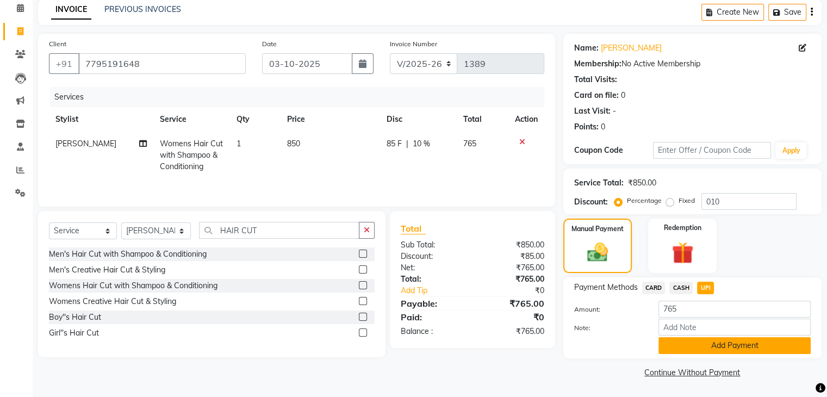  What do you see at coordinates (294, 144) in the screenshot?
I see `span: 850` at bounding box center [294, 144].